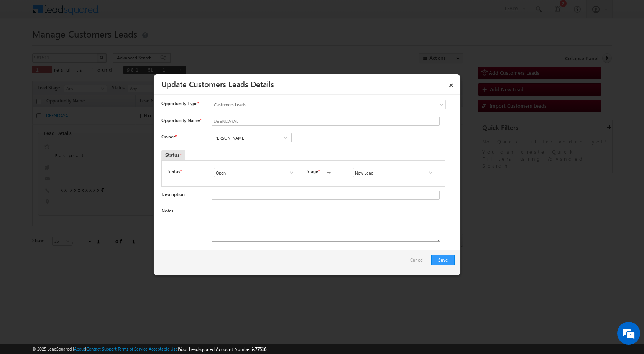  I want to click on a: Terms of Service, so click(133, 348).